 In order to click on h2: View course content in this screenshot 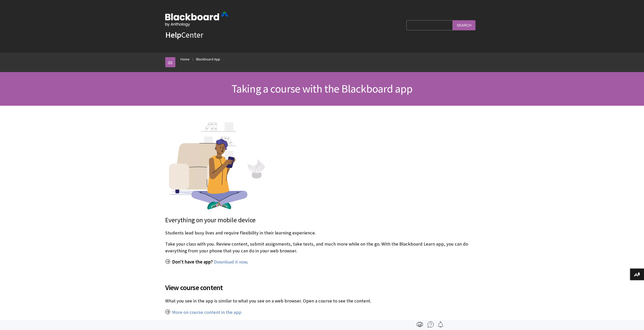, I will do `click(322, 285)`.